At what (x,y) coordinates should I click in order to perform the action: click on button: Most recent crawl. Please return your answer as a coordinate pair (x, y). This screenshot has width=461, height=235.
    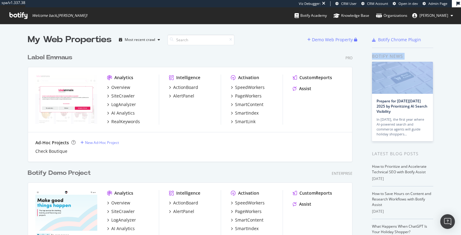
    Looking at the image, I should click on (139, 40).